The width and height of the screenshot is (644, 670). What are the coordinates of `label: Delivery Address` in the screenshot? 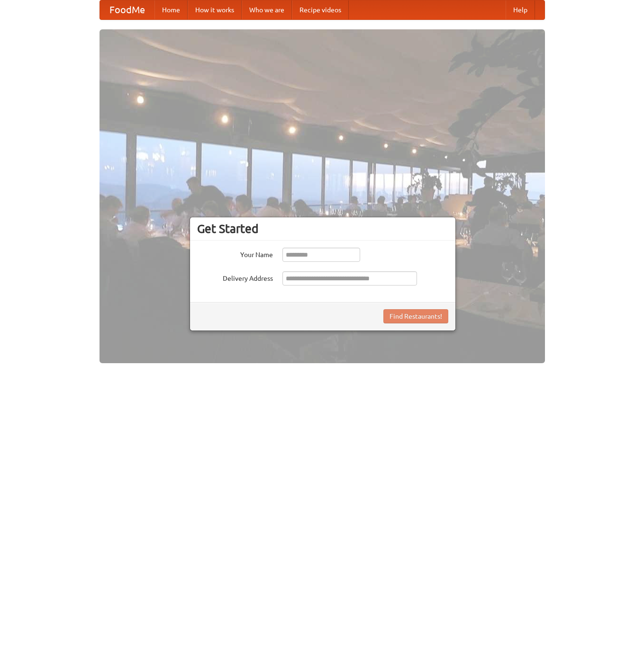 It's located at (235, 277).